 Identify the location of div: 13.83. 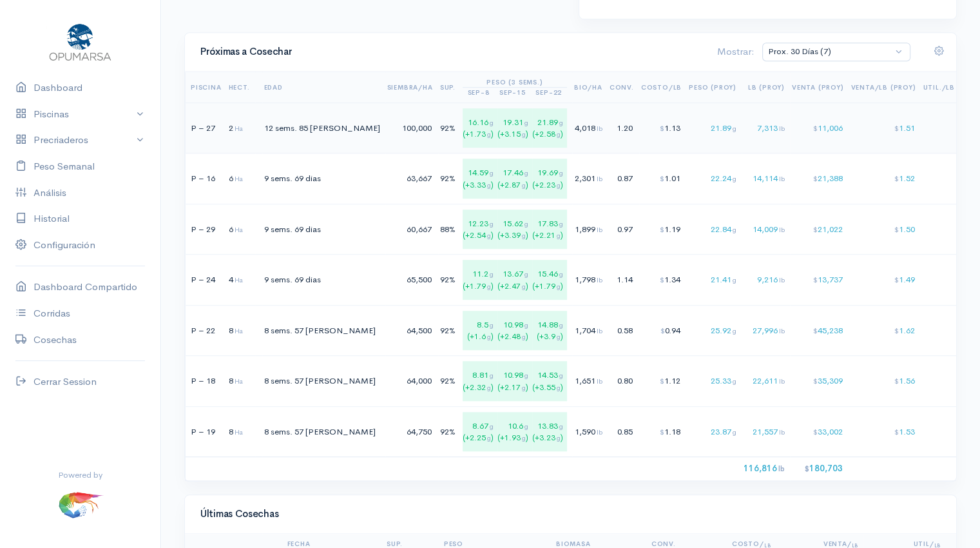
(550, 432).